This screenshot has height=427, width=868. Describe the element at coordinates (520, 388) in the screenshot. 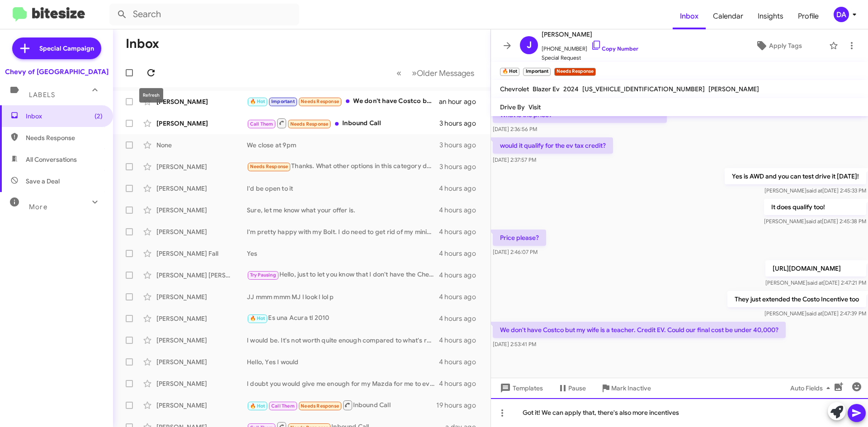

I see `button: Templates` at that location.